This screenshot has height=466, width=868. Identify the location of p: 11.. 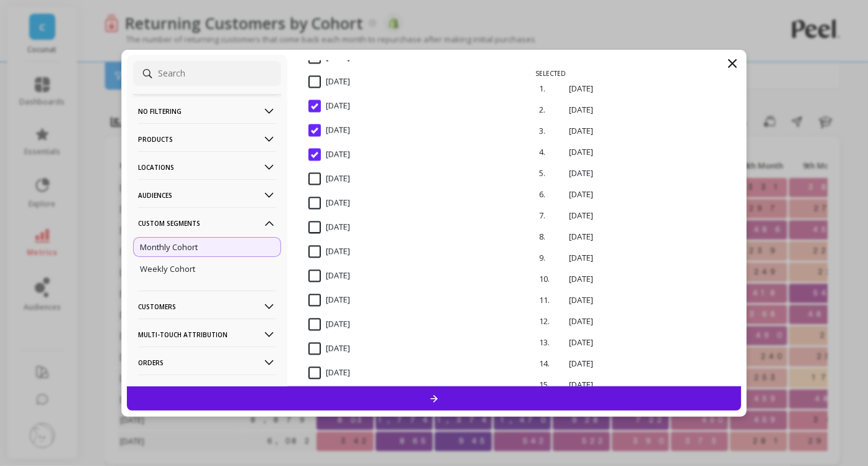
(546, 300).